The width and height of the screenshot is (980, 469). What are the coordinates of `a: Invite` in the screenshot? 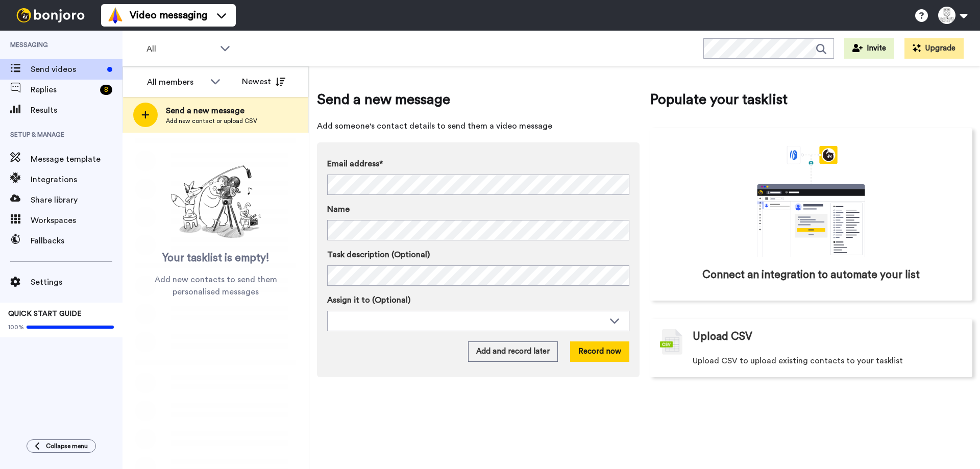 It's located at (869, 48).